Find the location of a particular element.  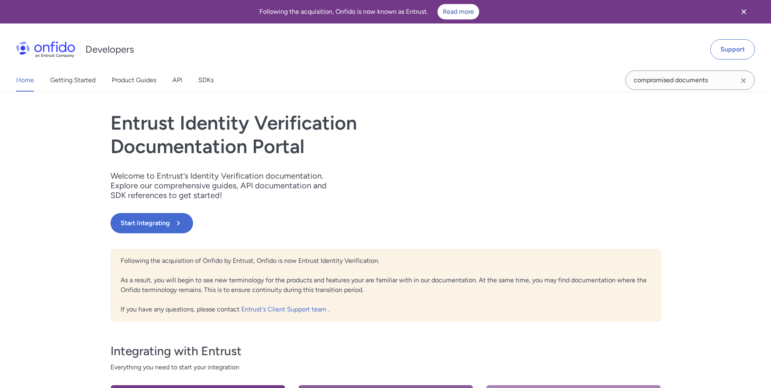

svg: Close banner is located at coordinates (744, 12).